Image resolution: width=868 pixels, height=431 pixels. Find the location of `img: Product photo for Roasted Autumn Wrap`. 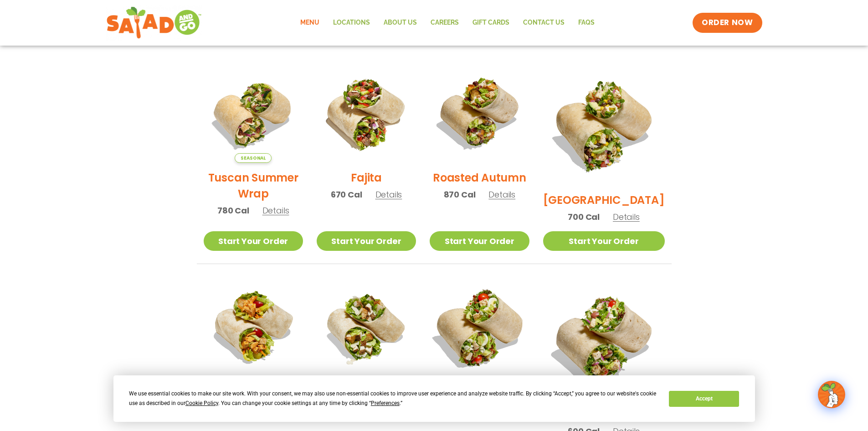

img: Product photo for Roasted Autumn Wrap is located at coordinates (479, 113).